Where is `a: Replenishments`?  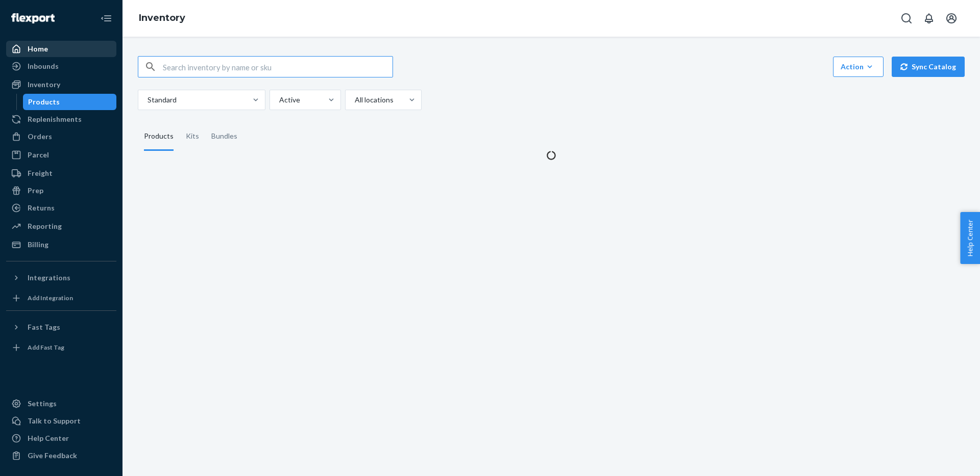
a: Replenishments is located at coordinates (62, 120).